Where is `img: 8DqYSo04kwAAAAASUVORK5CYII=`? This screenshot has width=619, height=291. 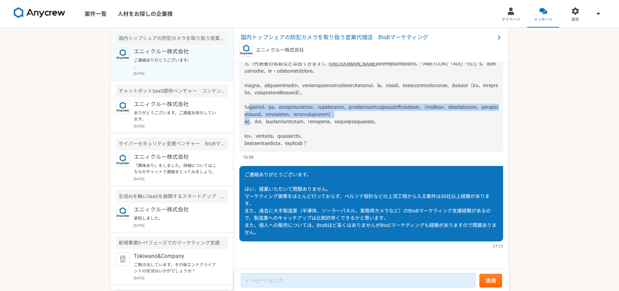 img: 8DqYSo04kwAAAAASUVORK5CYII= is located at coordinates (40, 13).